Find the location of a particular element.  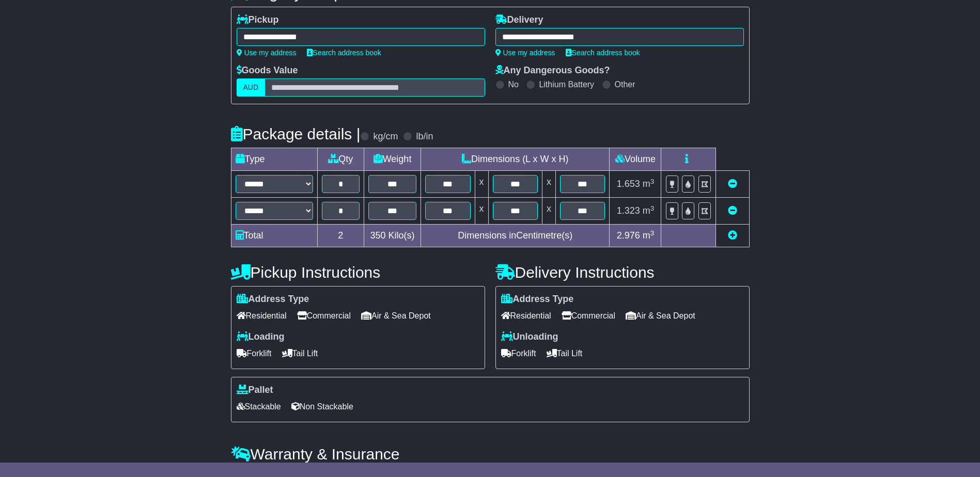

label: Loading is located at coordinates (260, 337).